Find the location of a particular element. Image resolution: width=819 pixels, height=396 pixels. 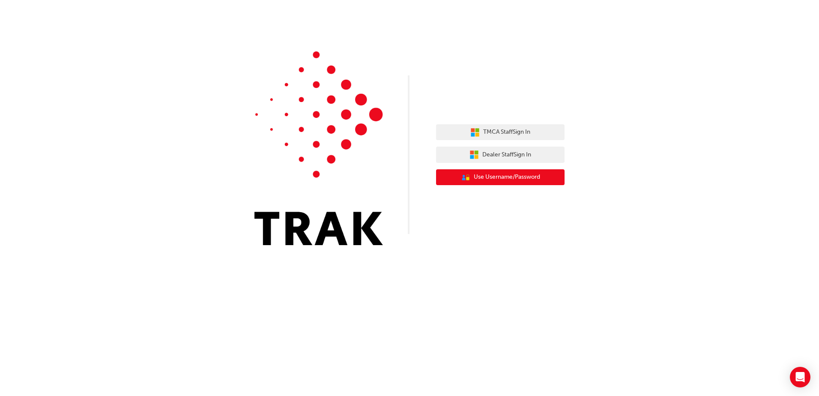

img: Trak is located at coordinates (319, 148).